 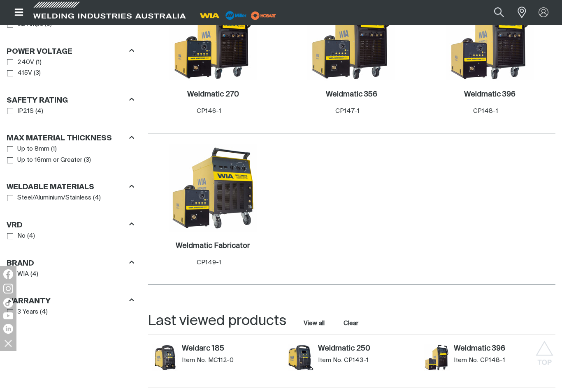 I want to click on span: CP143-1, so click(x=356, y=360).